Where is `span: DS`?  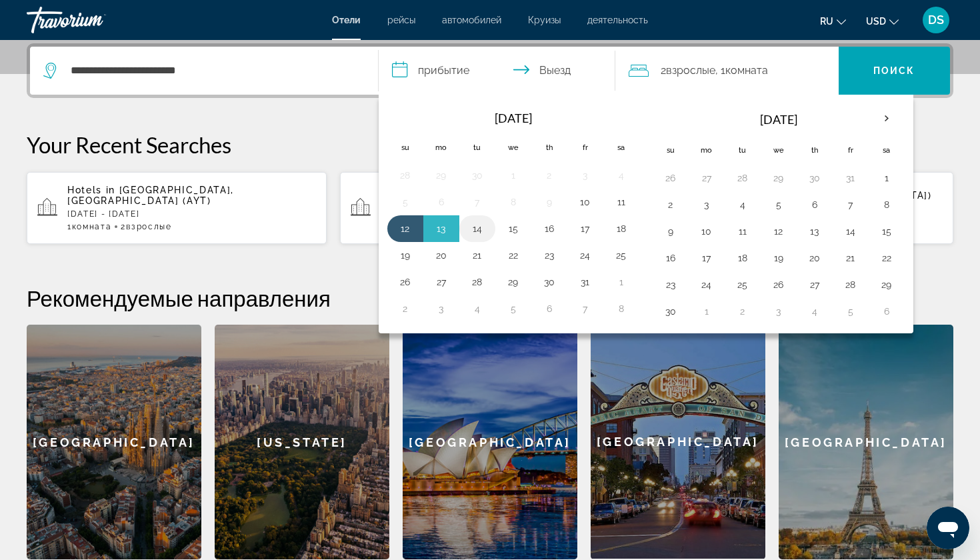 span: DS is located at coordinates (935, 20).